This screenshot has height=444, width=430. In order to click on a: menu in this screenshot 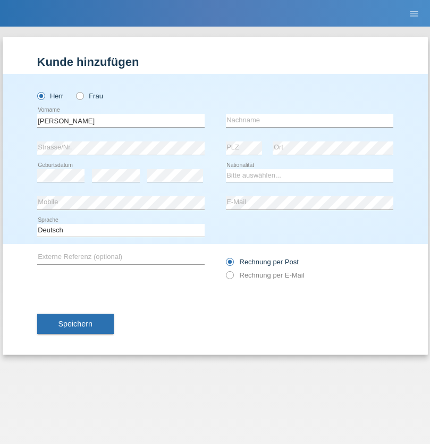, I will do `click(414, 13)`.